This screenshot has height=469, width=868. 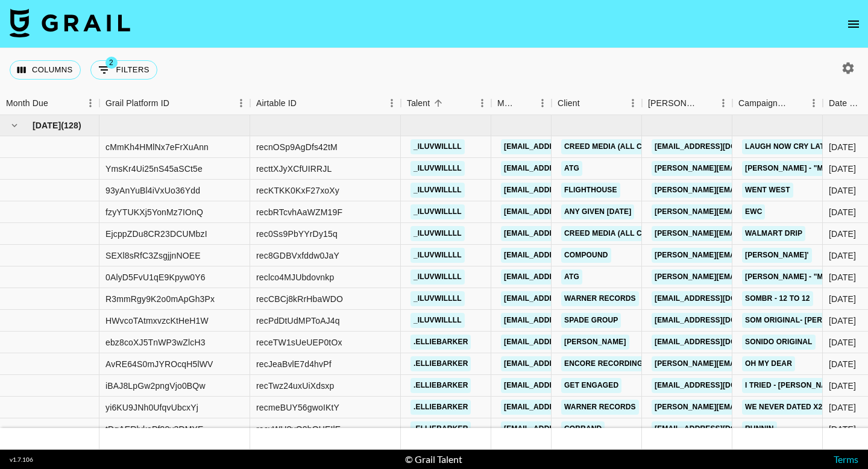 I want to click on a: walmart drip, so click(x=773, y=234).